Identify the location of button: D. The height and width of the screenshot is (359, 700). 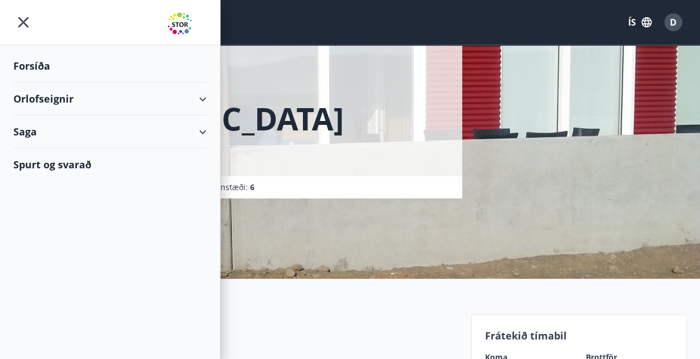
(674, 22).